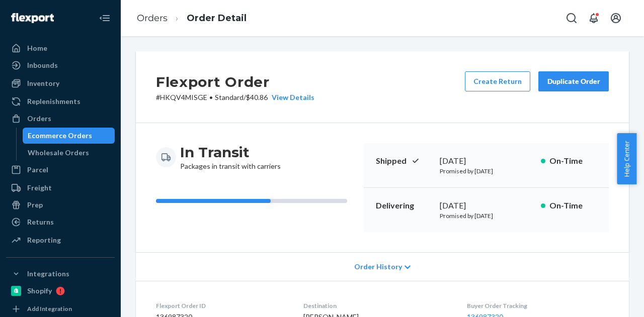 Image resolution: width=644 pixels, height=317 pixels. Describe the element at coordinates (39, 119) in the screenshot. I see `div: Orders` at that location.